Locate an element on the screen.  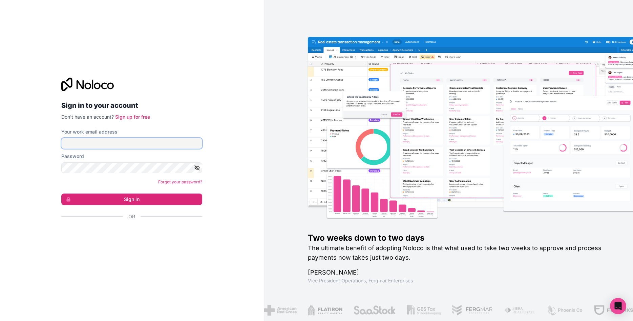
h1: Vice President Operations , Fergmar Enterprises is located at coordinates (460, 281).